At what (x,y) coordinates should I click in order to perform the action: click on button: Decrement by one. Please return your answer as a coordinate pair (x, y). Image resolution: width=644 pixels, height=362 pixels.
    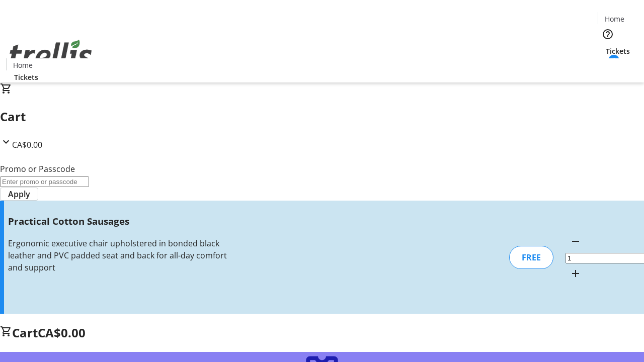
    Looking at the image, I should click on (576, 241).